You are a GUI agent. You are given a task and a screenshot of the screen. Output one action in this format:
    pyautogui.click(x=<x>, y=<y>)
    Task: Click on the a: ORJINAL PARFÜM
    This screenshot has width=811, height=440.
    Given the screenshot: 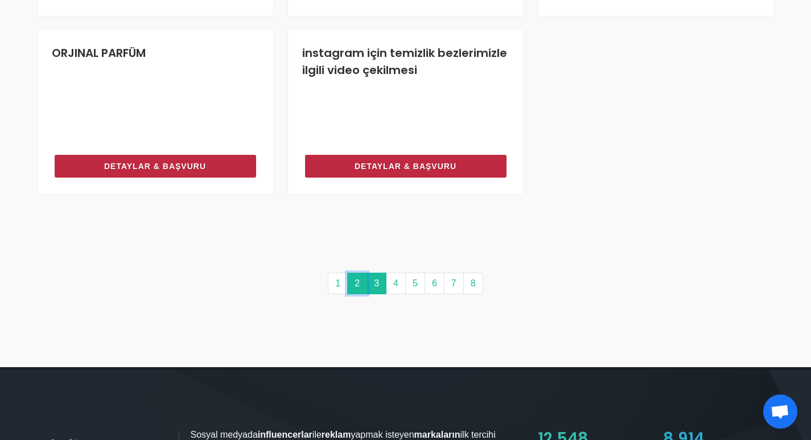 What is the action you would take?
    pyautogui.click(x=99, y=53)
    